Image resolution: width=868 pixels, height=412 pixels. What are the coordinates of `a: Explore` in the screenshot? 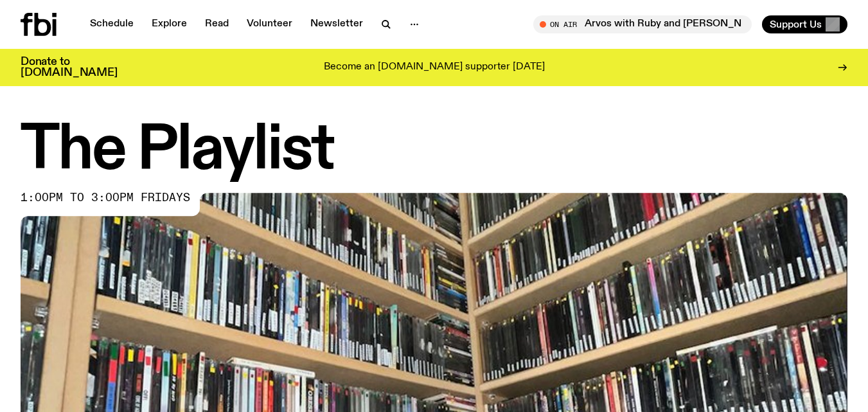 It's located at (169, 24).